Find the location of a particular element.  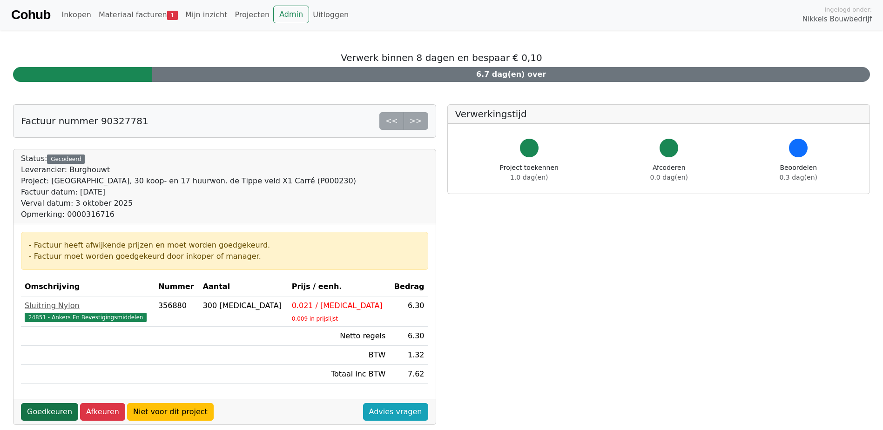

span: 0.0 dag(en) is located at coordinates (669, 177).